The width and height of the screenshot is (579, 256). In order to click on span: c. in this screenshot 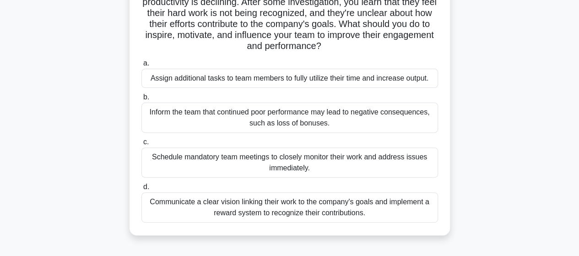, I will do `click(146, 141)`.